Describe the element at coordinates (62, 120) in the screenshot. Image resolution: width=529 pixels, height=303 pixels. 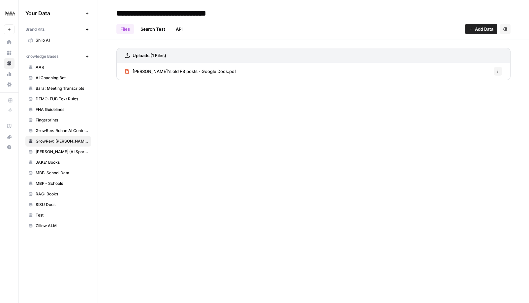
I see `span: Fingerprints` at that location.